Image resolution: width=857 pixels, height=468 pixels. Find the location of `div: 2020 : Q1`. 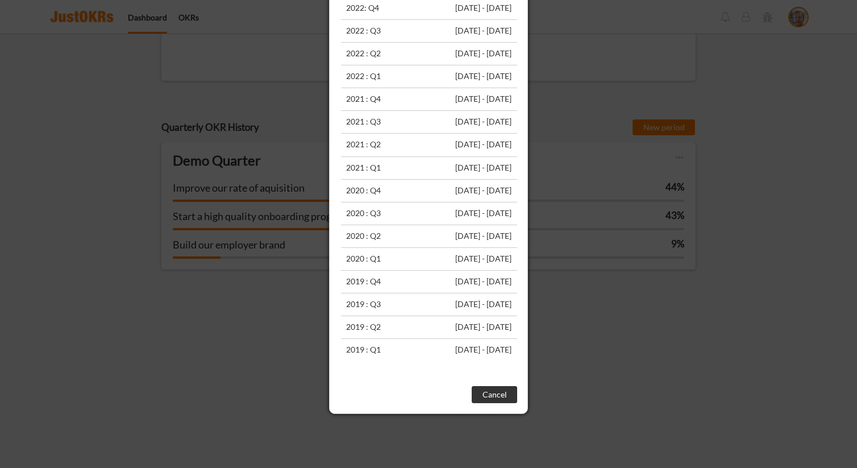

div: 2020 : Q1 is located at coordinates (372, 259).